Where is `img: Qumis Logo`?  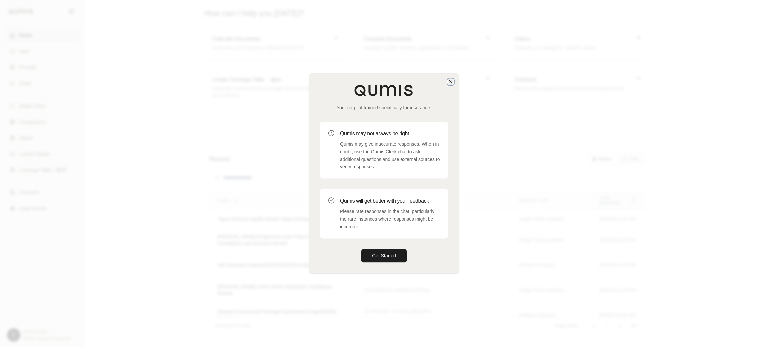 img: Qumis Logo is located at coordinates (384, 90).